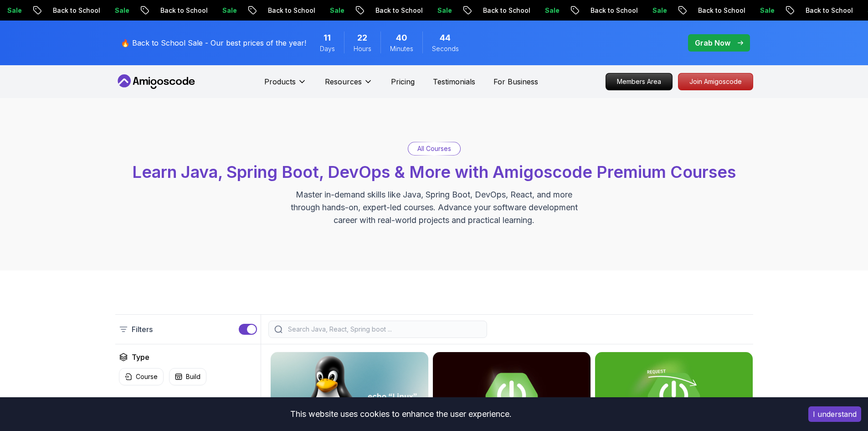 Image resolution: width=868 pixels, height=431 pixels. Describe the element at coordinates (715, 81) in the screenshot. I see `a: Join Amigoscode` at that location.